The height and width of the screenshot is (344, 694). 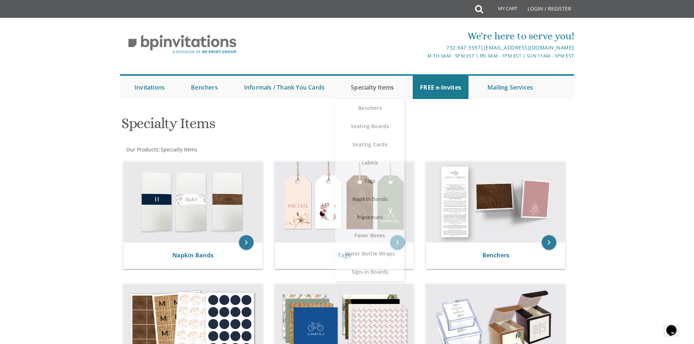 I want to click on img: Napkin Bands, so click(x=193, y=202).